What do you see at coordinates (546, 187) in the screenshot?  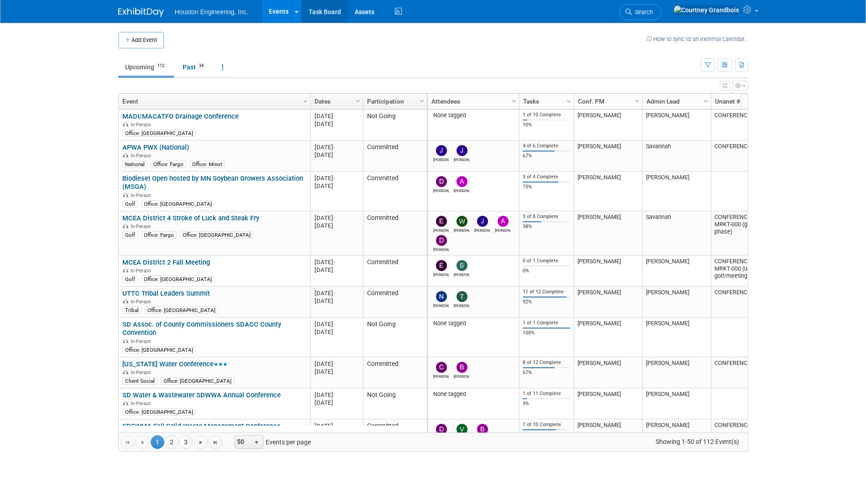 I see `div: 75%` at bounding box center [546, 187].